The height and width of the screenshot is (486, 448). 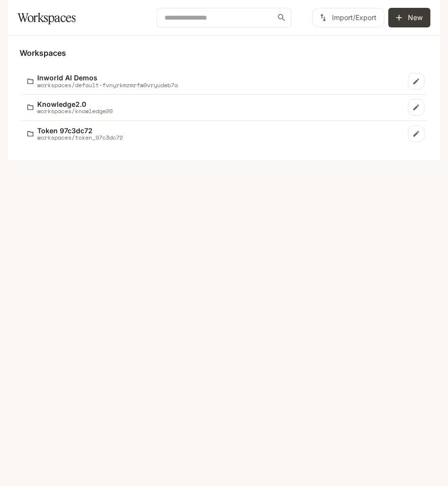 What do you see at coordinates (75, 104) in the screenshot?
I see `p: Knowledge2.0` at bounding box center [75, 104].